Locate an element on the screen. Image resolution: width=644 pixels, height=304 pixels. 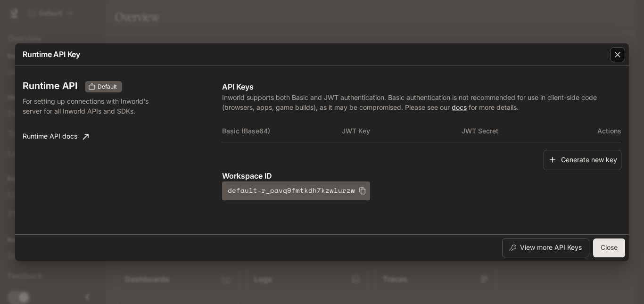
p: API Keys is located at coordinates (421, 86).